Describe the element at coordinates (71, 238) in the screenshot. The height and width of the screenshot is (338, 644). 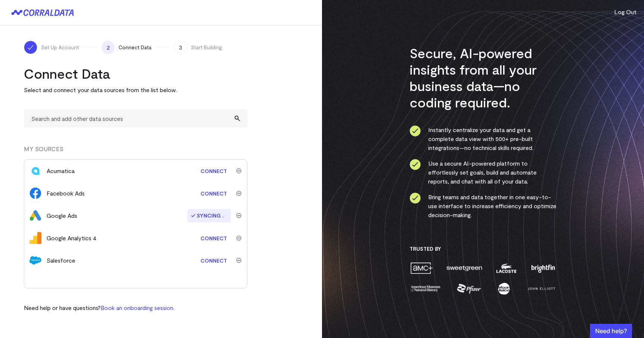
I see `div: Google Analytics 4` at that location.